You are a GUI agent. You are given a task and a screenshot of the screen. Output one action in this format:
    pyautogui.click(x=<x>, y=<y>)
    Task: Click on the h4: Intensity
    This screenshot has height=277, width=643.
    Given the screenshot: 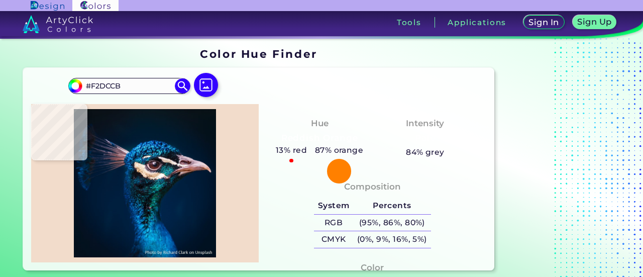 What is the action you would take?
    pyautogui.click(x=425, y=123)
    